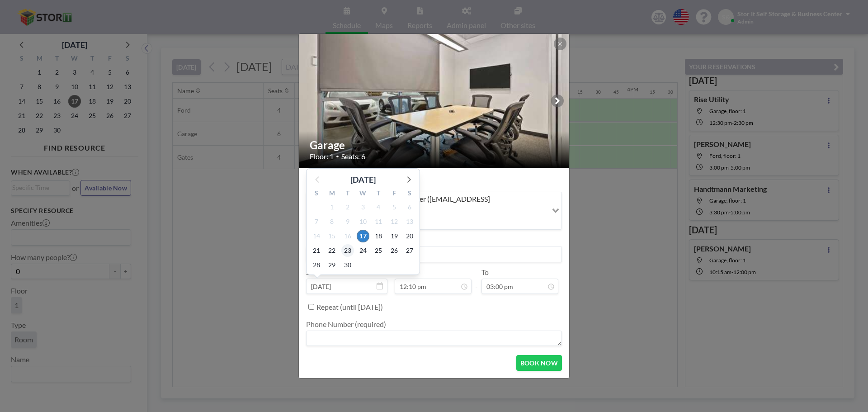 The width and height of the screenshot is (868, 412). I want to click on span: Friday, September 12, 2025, so click(394, 222).